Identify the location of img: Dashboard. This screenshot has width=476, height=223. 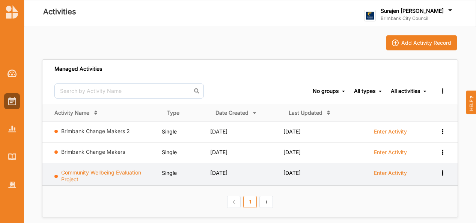
(12, 73).